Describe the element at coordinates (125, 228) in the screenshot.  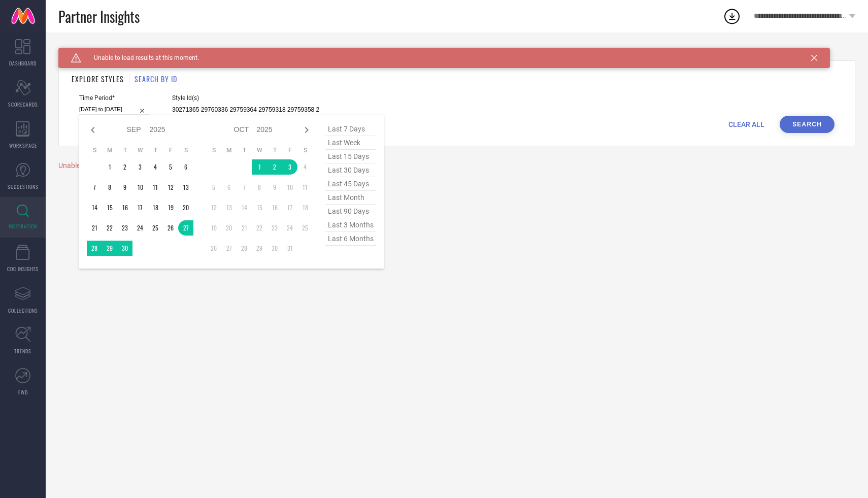
I see `td: Tue Sep 23 2025` at that location.